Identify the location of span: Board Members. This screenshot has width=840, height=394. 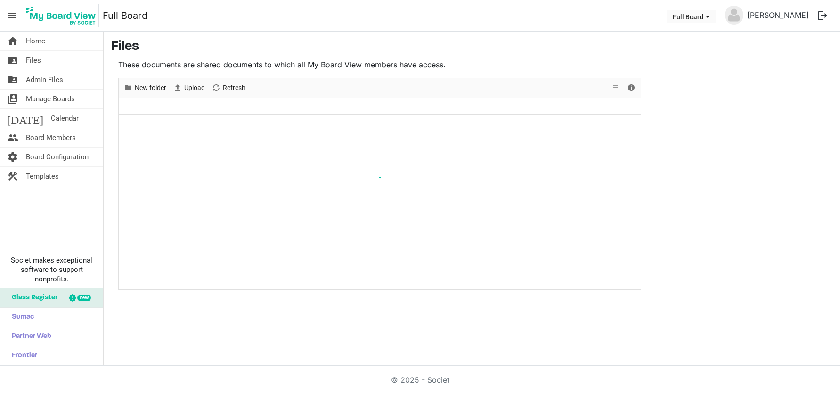
(51, 138).